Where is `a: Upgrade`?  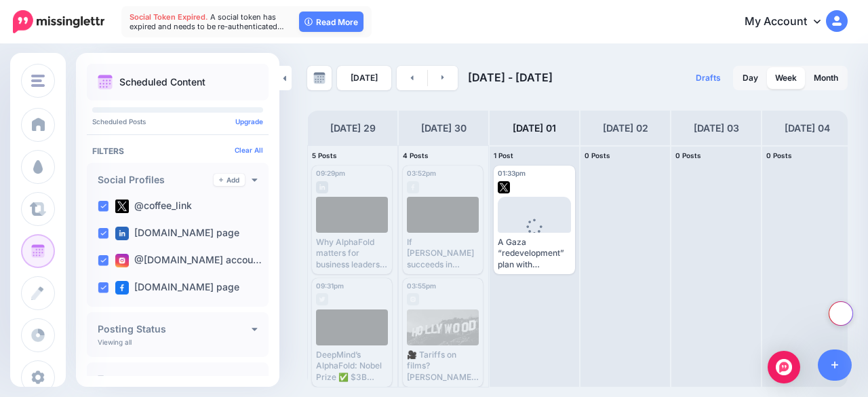
a: Upgrade is located at coordinates (249, 121).